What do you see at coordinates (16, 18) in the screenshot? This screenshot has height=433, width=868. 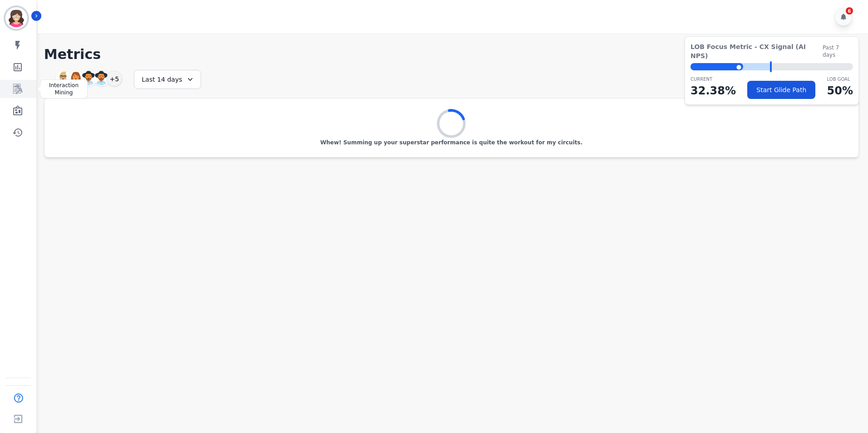 I see `img: Bordered avatar` at bounding box center [16, 18].